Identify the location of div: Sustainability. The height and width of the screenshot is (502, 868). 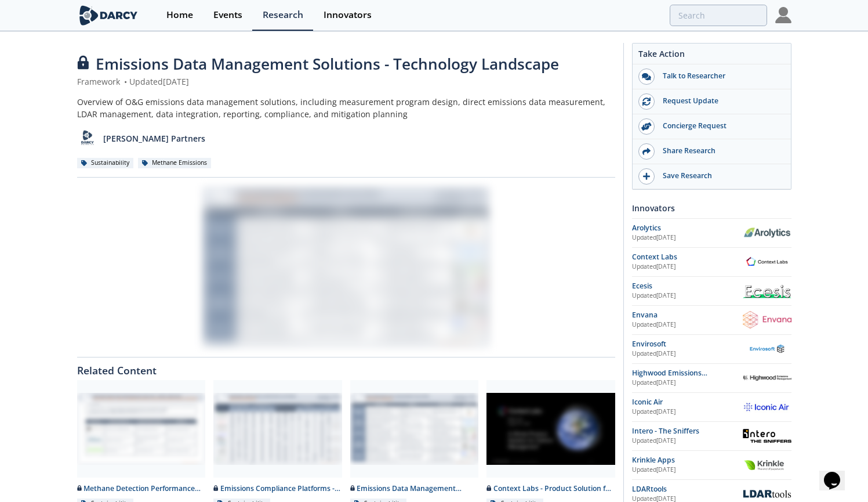
(105, 163).